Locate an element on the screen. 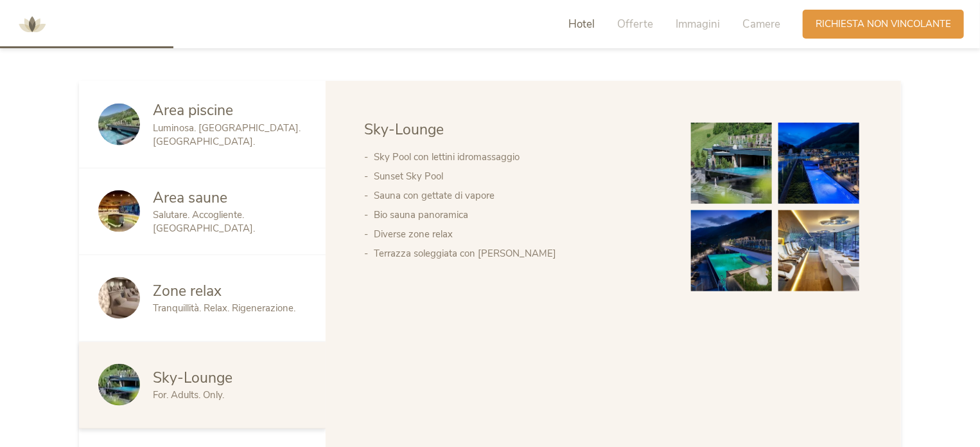 The height and width of the screenshot is (447, 980). img: AMONTI & LUNARIS Wellnessresort is located at coordinates (32, 24).